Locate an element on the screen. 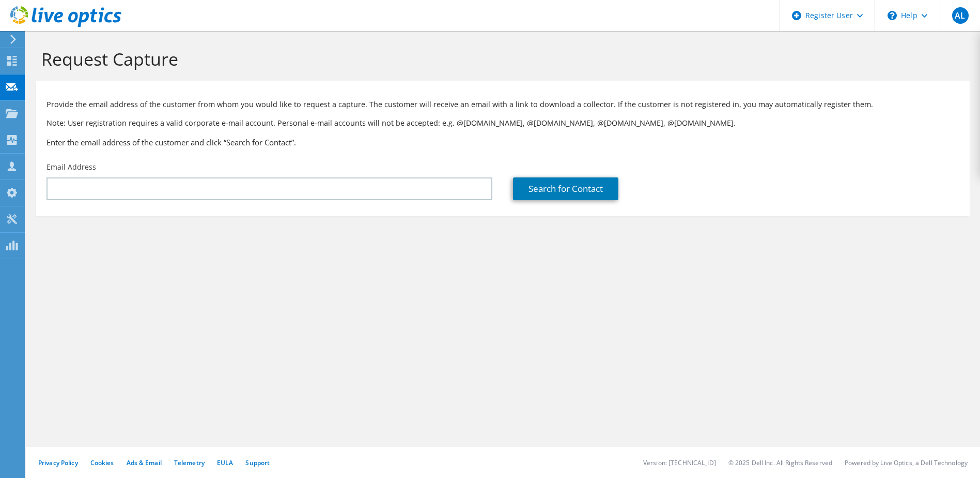  a: Cookies is located at coordinates (103, 463).